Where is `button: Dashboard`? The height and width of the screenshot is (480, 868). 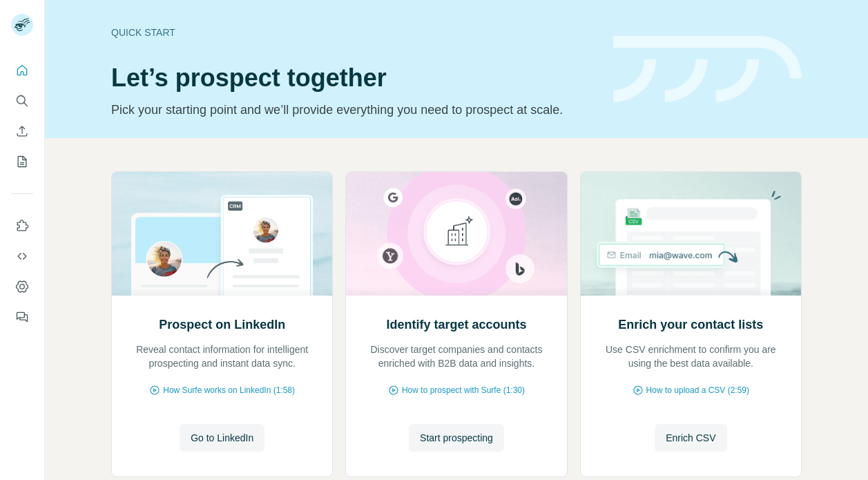 button: Dashboard is located at coordinates (23, 286).